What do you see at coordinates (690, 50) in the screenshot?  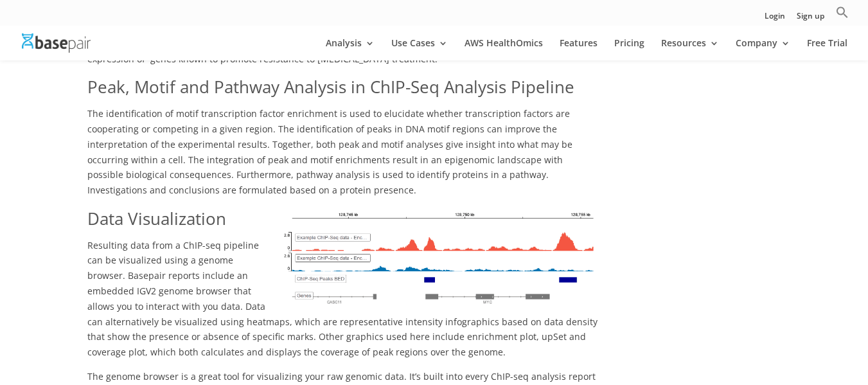 I see `a: Resources` at bounding box center [690, 50].